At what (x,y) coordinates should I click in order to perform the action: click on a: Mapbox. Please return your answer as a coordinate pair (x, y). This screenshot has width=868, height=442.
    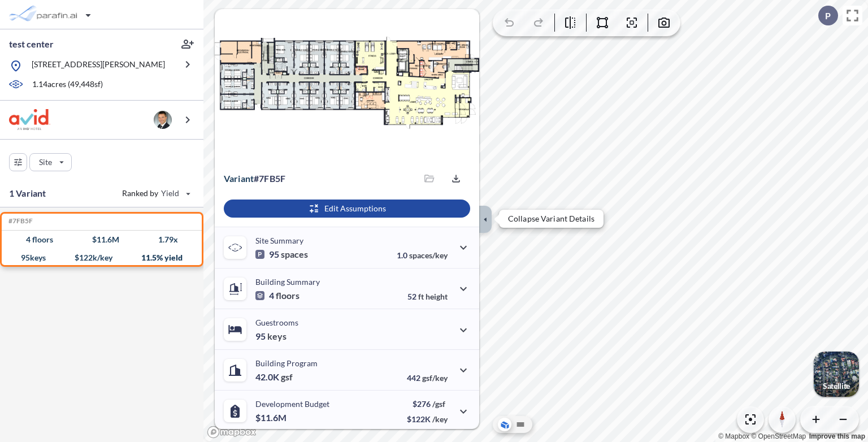
    Looking at the image, I should click on (734, 436).